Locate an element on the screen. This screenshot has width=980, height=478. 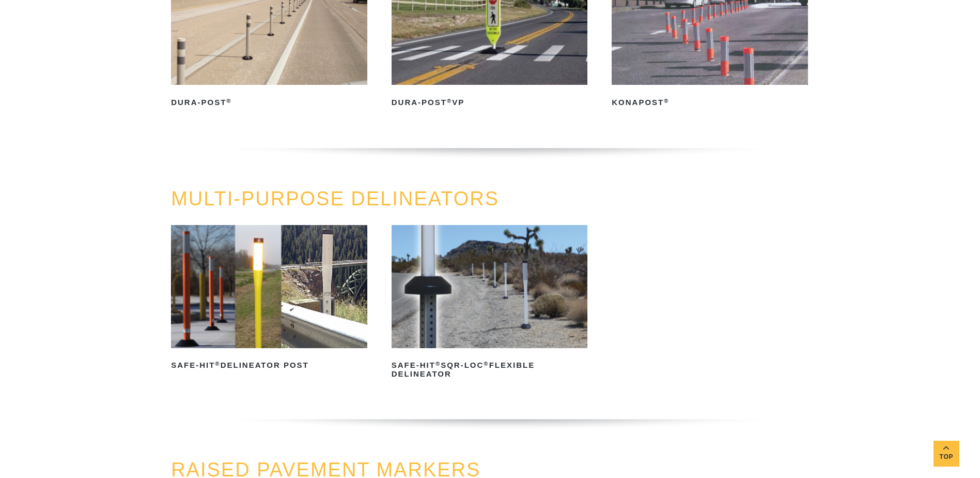
h2: Dura-Post VP is located at coordinates (490, 102).